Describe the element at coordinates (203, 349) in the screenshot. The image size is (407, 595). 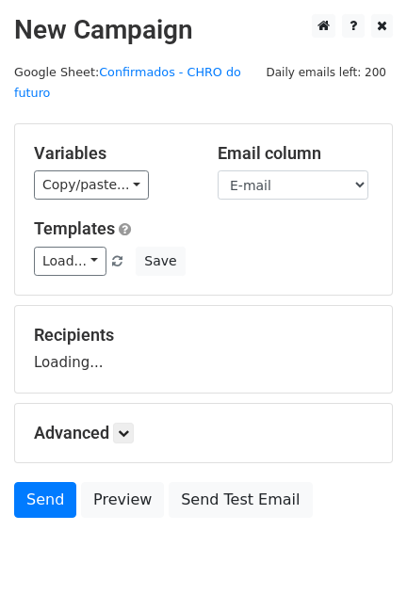
I see `div: Loading...` at that location.